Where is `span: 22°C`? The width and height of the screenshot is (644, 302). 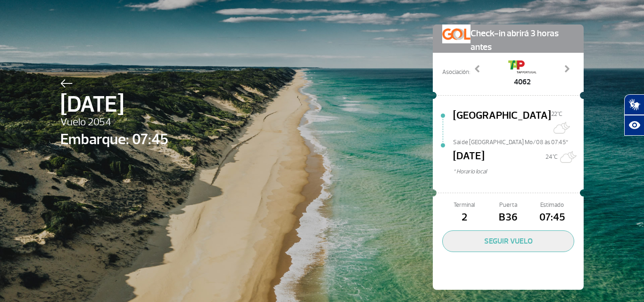
span: 22°C is located at coordinates (557, 114).